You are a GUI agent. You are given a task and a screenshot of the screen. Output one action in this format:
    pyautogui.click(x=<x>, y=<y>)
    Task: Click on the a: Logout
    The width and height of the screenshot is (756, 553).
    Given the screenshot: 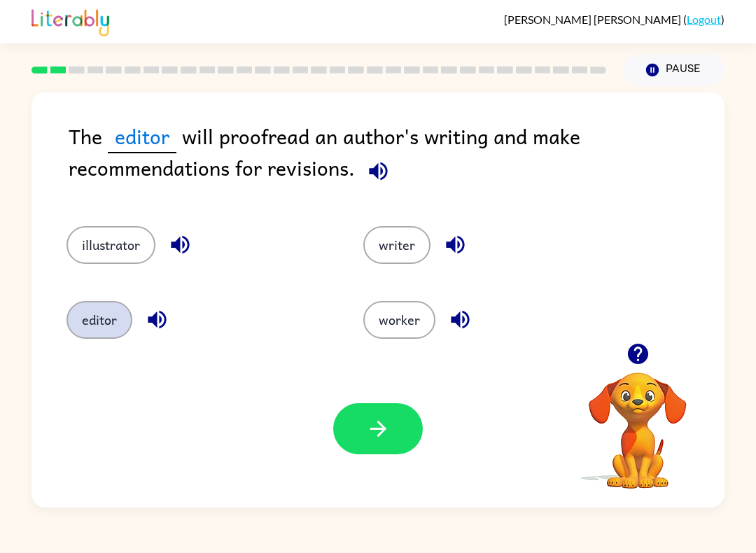 What is the action you would take?
    pyautogui.click(x=704, y=19)
    